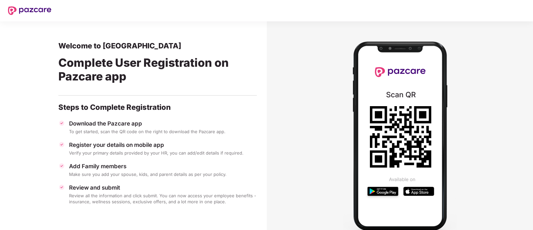 The image size is (533, 230). Describe the element at coordinates (163, 123) in the screenshot. I see `div: Download the Pazcare app` at that location.